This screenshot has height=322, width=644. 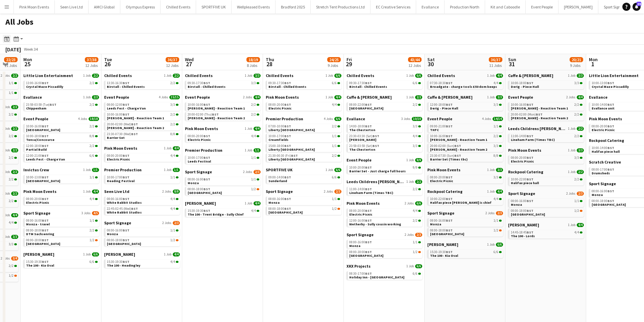 What do you see at coordinates (363, 139) in the screenshot?
I see `span: Grantley Hall` at bounding box center [363, 139].